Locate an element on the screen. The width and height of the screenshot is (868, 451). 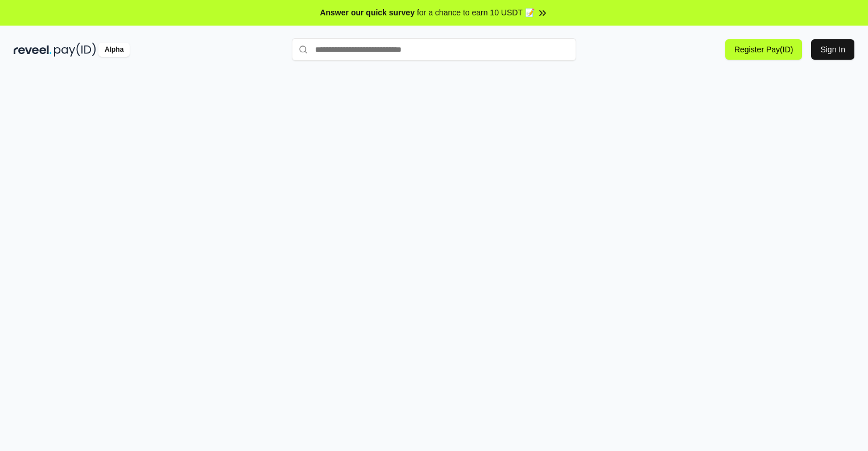
button: Sign In is located at coordinates (833, 49).